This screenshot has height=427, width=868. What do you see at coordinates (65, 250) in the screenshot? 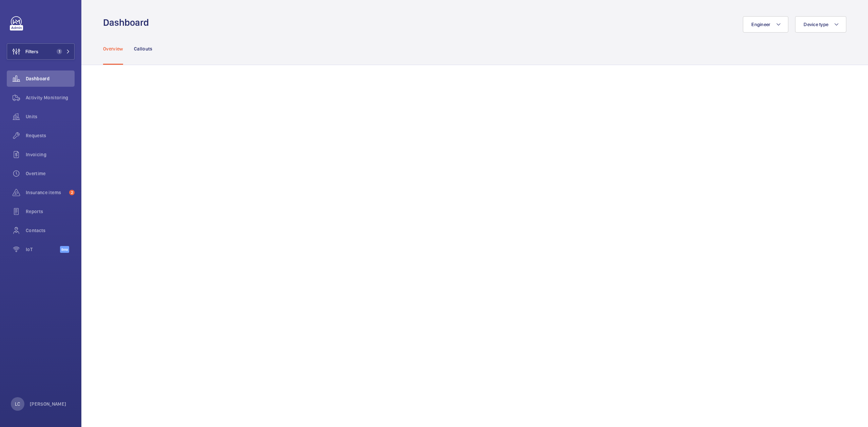
I see `span: Beta` at bounding box center [65, 250].